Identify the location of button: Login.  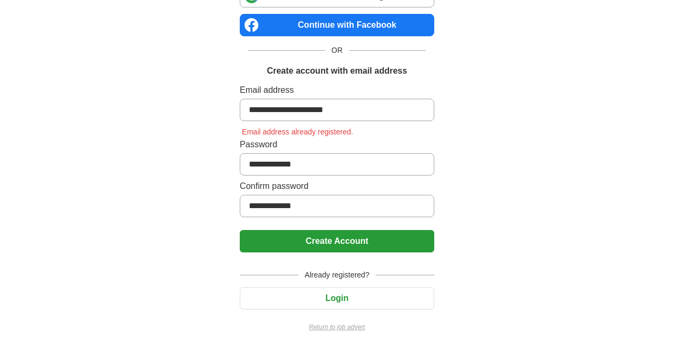
(337, 298).